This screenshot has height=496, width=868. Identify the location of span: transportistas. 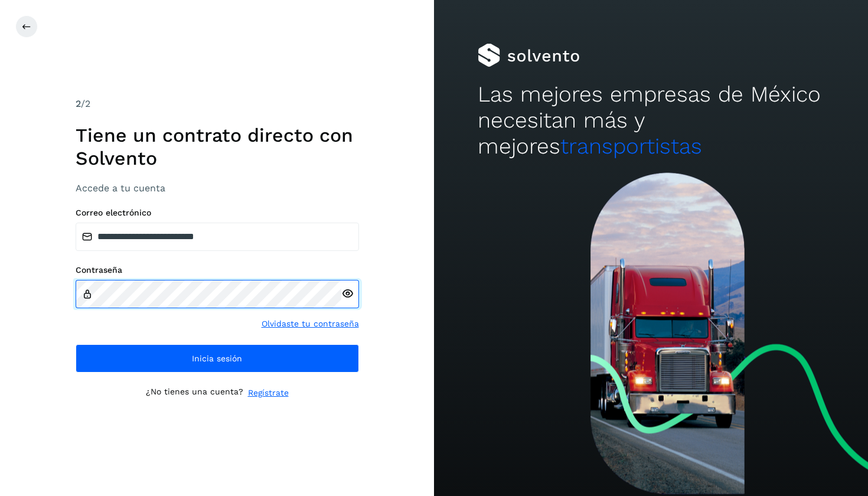
(631, 146).